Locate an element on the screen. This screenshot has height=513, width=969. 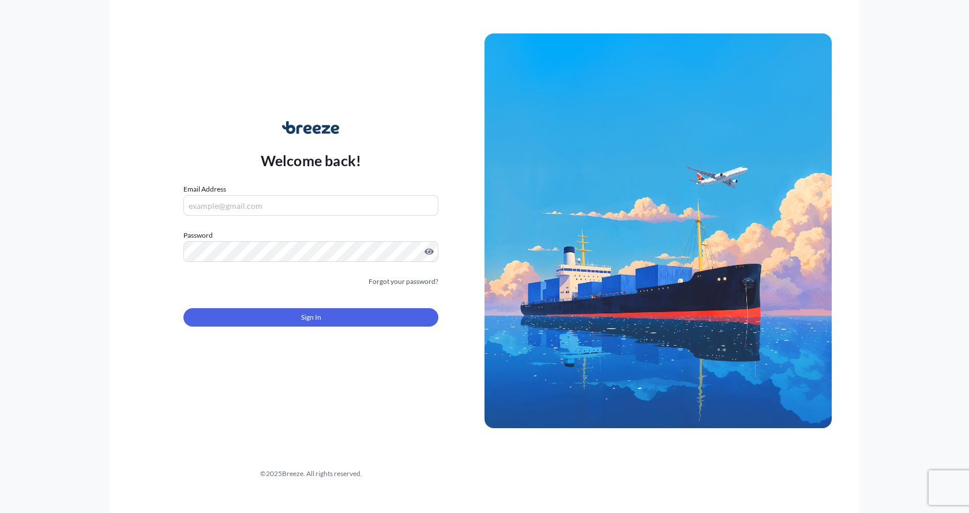
label: Email Address is located at coordinates (205, 189).